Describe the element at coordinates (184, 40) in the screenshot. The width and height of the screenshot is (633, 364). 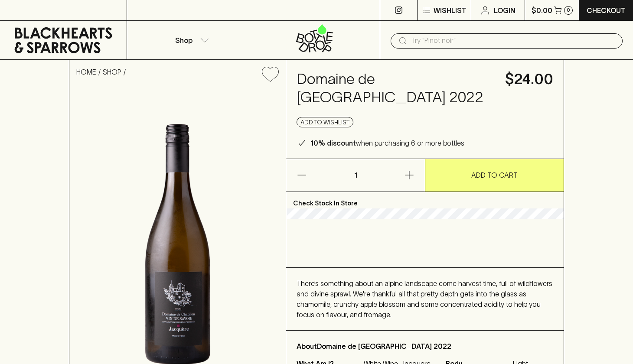
I see `p: Shop` at that location.